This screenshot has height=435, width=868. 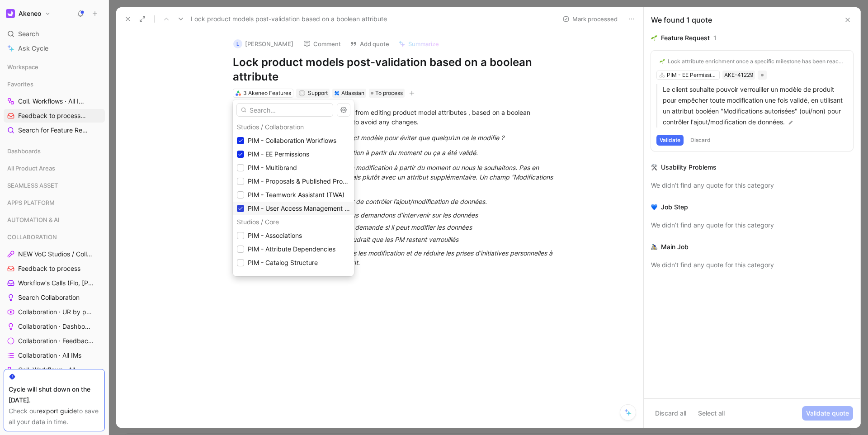 I want to click on span: PIM - Attribute Dependencies, so click(x=292, y=249).